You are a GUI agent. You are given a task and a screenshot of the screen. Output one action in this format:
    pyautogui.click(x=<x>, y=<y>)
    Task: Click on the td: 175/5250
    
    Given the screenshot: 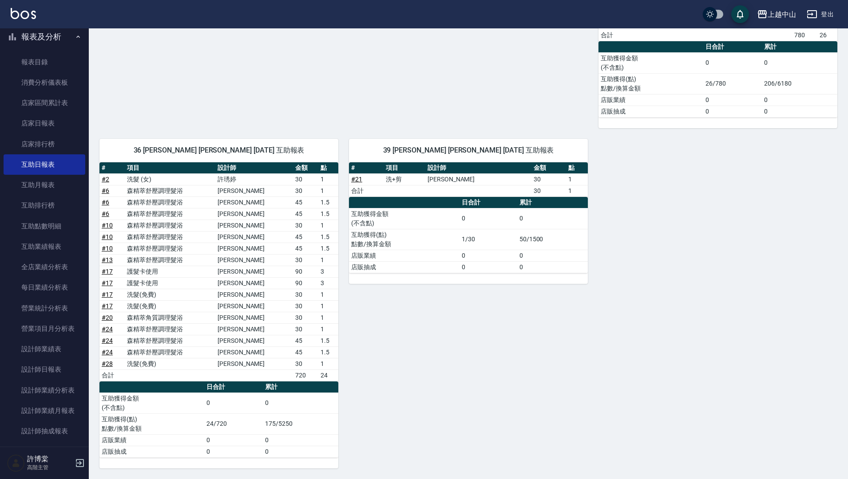 What is the action you would take?
    pyautogui.click(x=301, y=424)
    